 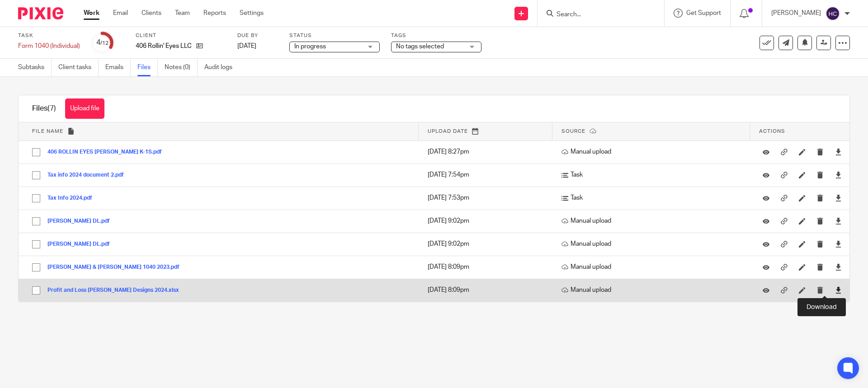 What do you see at coordinates (182, 13) in the screenshot?
I see `a: Team` at bounding box center [182, 13].